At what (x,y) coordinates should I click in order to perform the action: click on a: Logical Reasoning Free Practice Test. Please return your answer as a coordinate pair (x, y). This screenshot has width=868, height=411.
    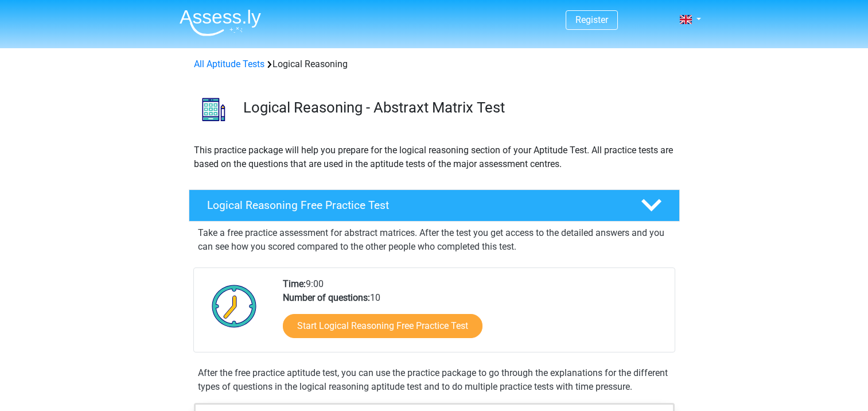
    Looking at the image, I should click on (435, 206).